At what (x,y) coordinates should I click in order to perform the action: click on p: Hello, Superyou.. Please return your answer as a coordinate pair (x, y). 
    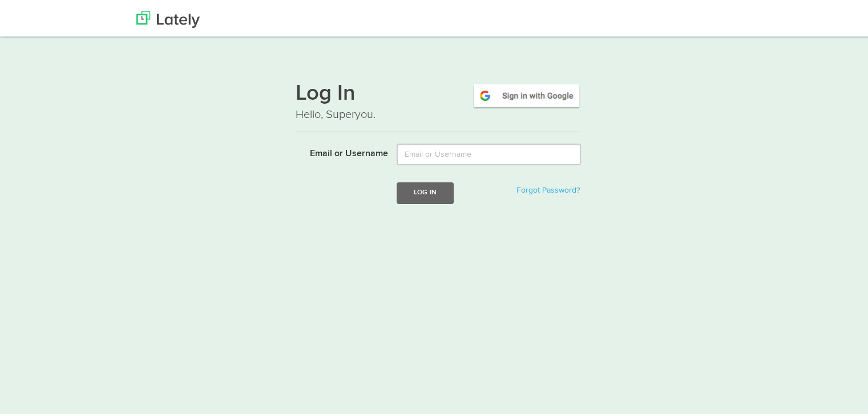
    Looking at the image, I should click on (438, 112).